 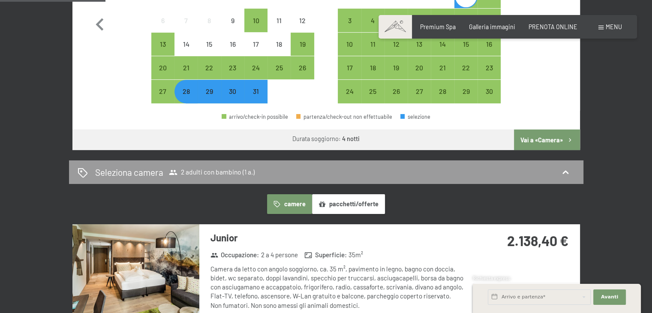 I want to click on b: 4 notti, so click(x=351, y=138).